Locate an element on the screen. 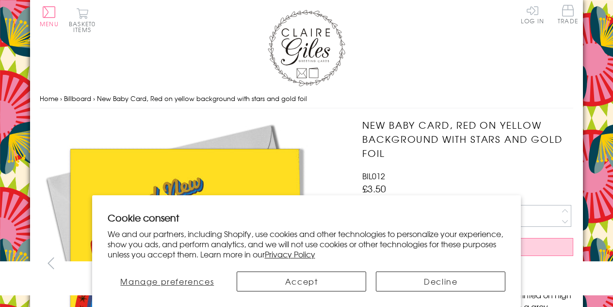 This screenshot has width=613, height=307. span: Manage preferences is located at coordinates (167, 281).